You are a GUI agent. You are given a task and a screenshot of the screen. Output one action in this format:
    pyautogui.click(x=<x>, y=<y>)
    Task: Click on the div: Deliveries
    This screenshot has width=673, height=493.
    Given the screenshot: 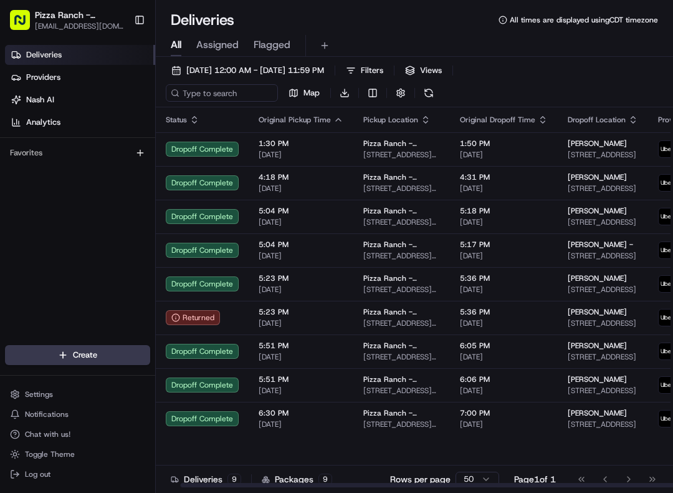 What is the action you would take?
    pyautogui.click(x=206, y=479)
    